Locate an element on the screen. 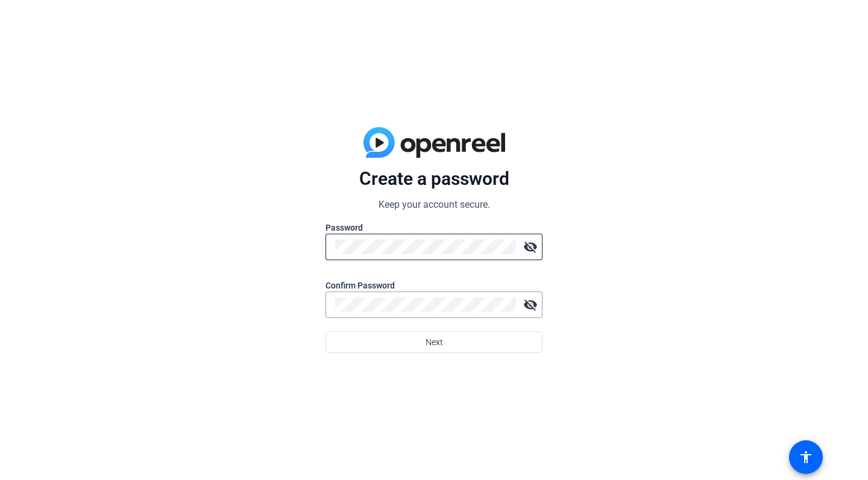  label: Password is located at coordinates (434, 228).